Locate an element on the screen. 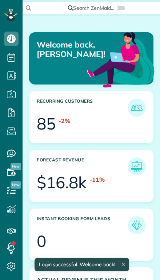 The height and width of the screenshot is (280, 160). div: -2% is located at coordinates (64, 121).